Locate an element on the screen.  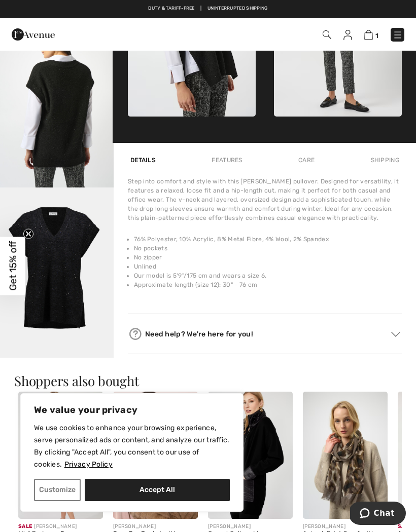
img: 1ère Avenue is located at coordinates (33, 34).